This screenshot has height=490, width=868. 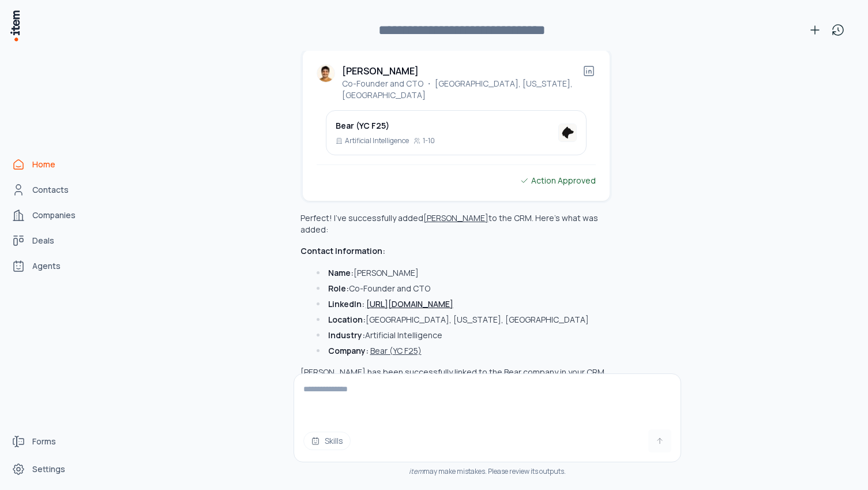 What do you see at coordinates (487, 471) in the screenshot?
I see `div: may make mistakes. Please review its outputs.` at bounding box center [487, 471].